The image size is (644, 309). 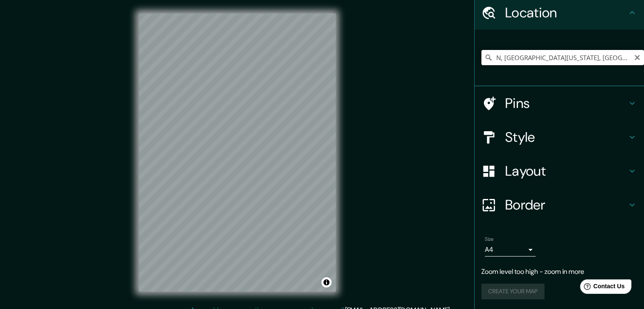 What do you see at coordinates (489, 239) in the screenshot?
I see `label: Size` at bounding box center [489, 239].